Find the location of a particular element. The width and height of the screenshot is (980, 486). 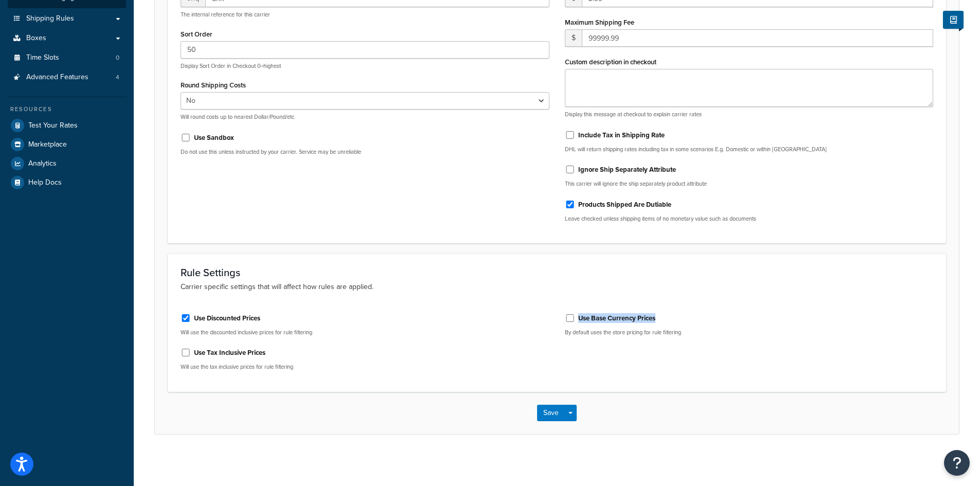

label: Sort Order is located at coordinates (196, 34).